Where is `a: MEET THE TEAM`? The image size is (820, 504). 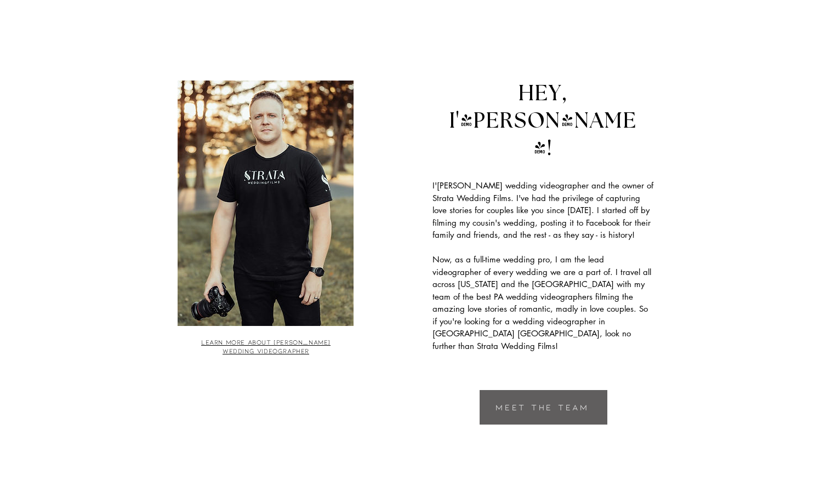
a: MEET THE TEAM is located at coordinates (543, 407).